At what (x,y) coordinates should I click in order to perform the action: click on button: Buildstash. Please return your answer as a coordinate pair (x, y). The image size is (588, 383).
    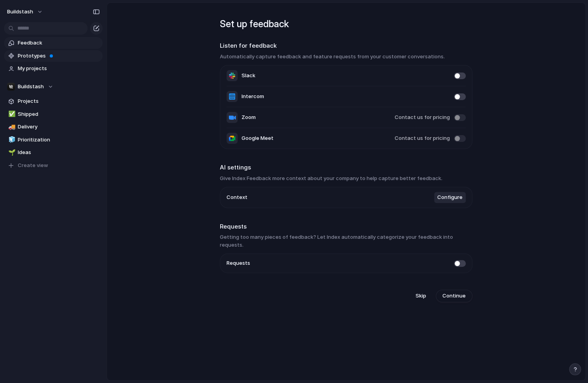
    Looking at the image, I should click on (54, 87).